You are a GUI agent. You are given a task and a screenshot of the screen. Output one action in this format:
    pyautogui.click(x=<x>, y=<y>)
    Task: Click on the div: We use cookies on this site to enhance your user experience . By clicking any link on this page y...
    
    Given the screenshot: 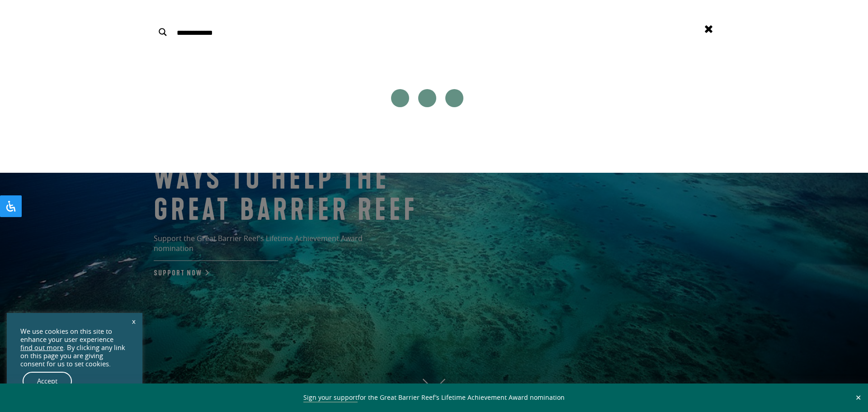 What is the action you would take?
    pyautogui.click(x=75, y=348)
    